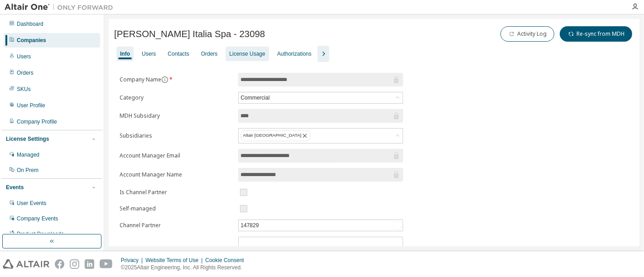 The width and height of the screenshot is (644, 277). Describe the element at coordinates (165, 79) in the screenshot. I see `button: information` at that location.